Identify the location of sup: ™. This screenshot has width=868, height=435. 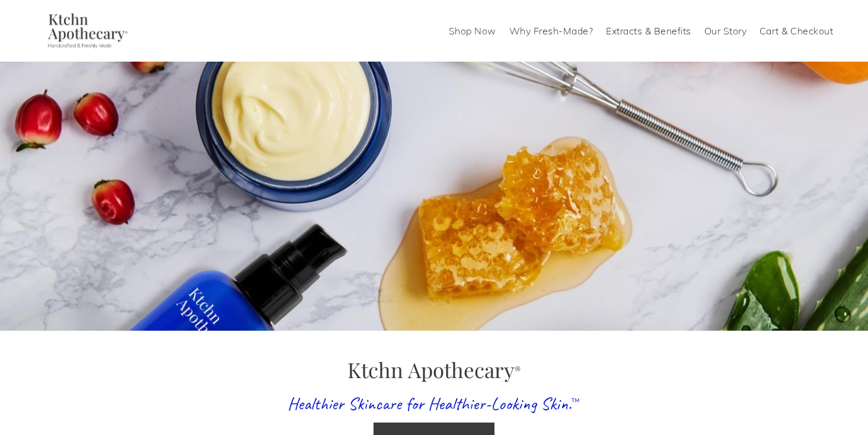
(576, 401).